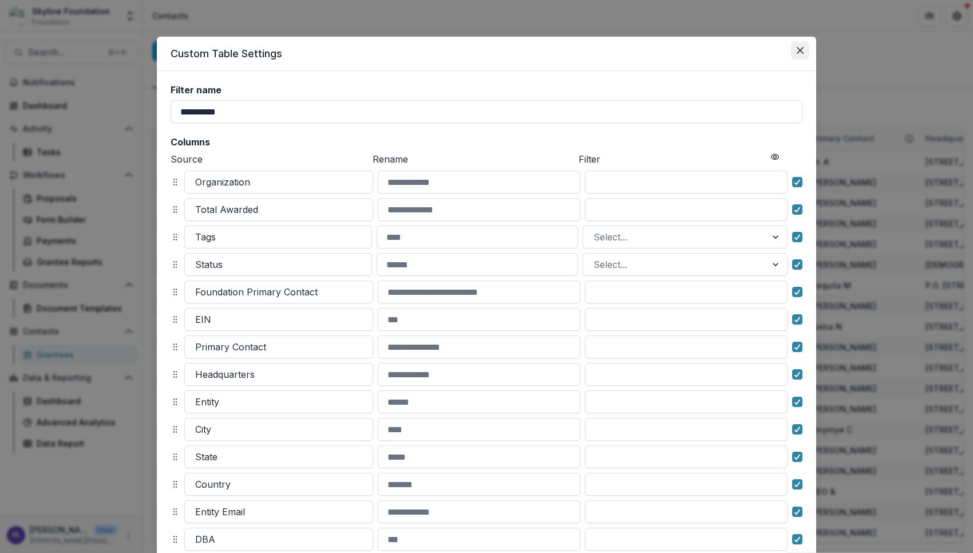  I want to click on button: Close, so click(800, 50).